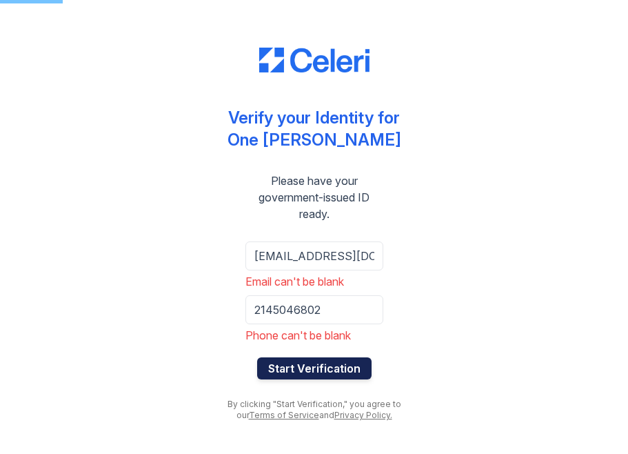 The image size is (628, 454). I want to click on input: Phone, so click(314, 310).